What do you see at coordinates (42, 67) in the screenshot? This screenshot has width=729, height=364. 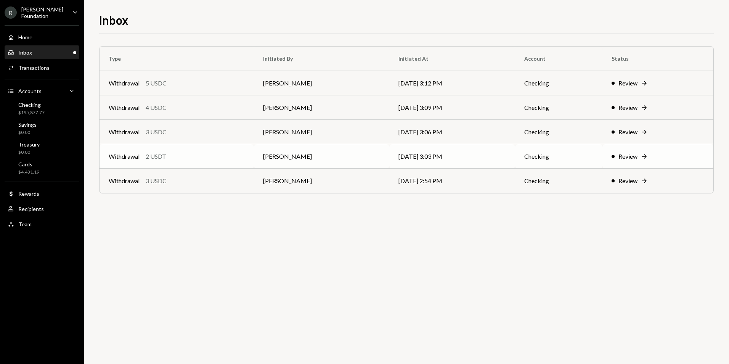 I see `a: Transactions` at bounding box center [42, 67].